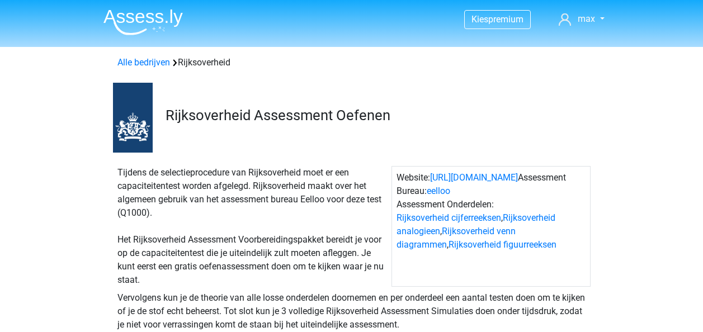  Describe the element at coordinates (143, 22) in the screenshot. I see `img: Assessly` at that location.